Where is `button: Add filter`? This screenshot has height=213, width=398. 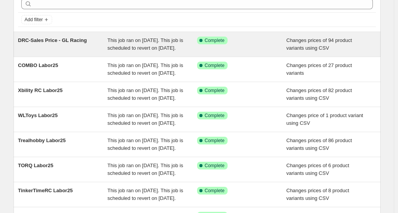
button: Add filter is located at coordinates (37, 20).